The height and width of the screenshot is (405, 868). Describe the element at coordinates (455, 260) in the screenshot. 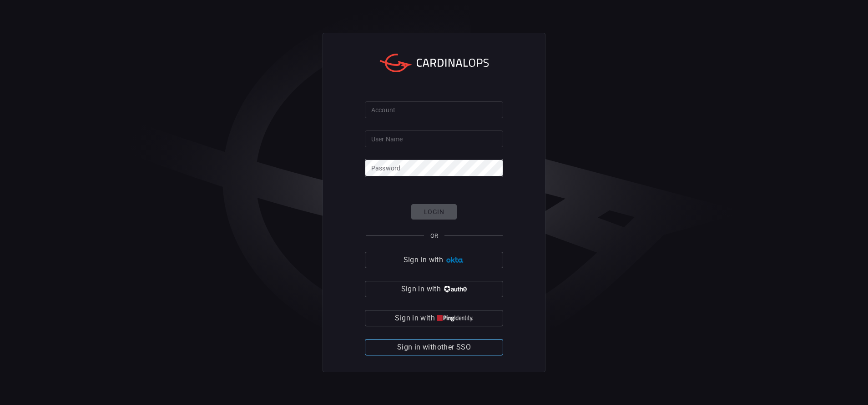

I see `img: Ad5vKXme8s1CQAAAABJRU5ErkJggg==` at that location.